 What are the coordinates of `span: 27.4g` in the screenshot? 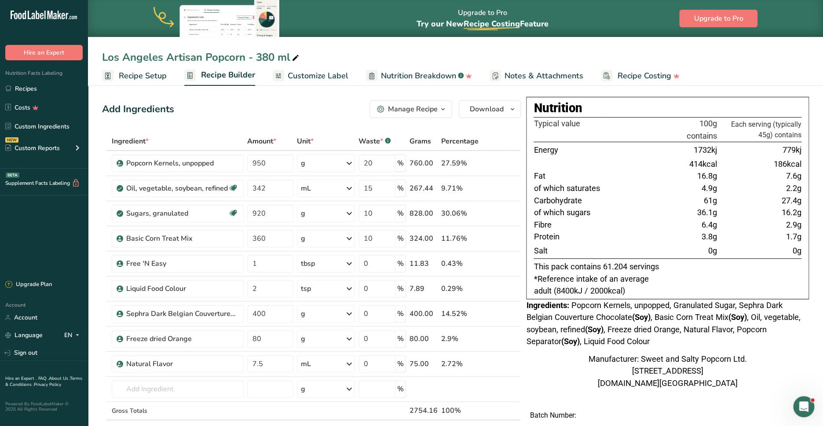 It's located at (791, 200).